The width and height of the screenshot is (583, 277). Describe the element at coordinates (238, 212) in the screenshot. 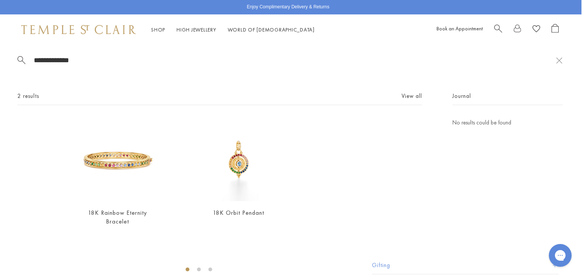

I see `a: 18K Orbit Pendant` at that location.